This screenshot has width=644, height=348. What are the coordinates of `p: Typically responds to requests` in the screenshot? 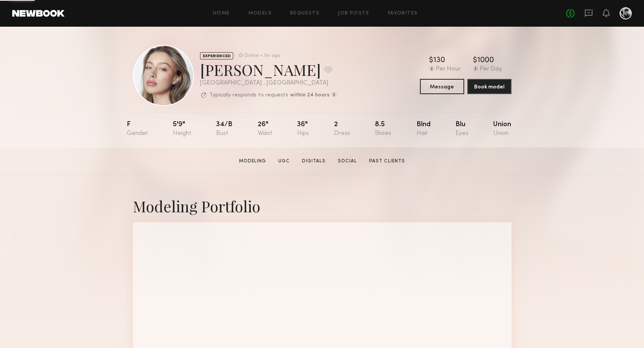 It's located at (249, 96).